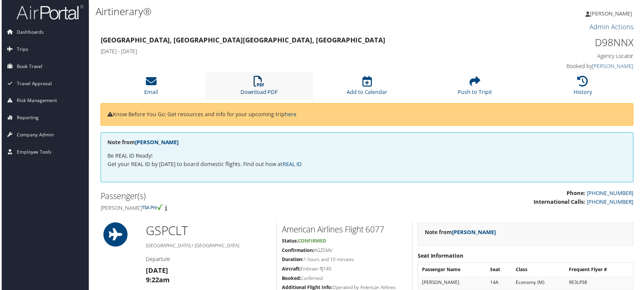 Image resolution: width=644 pixels, height=290 pixels. I want to click on a: Add to Calendar, so click(367, 88).